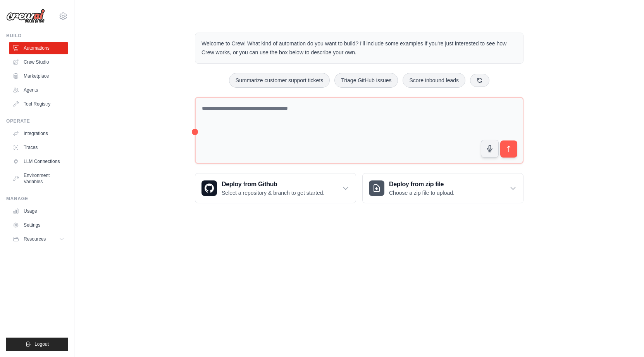  What do you see at coordinates (26, 16) in the screenshot?
I see `img: Logo` at bounding box center [26, 16].